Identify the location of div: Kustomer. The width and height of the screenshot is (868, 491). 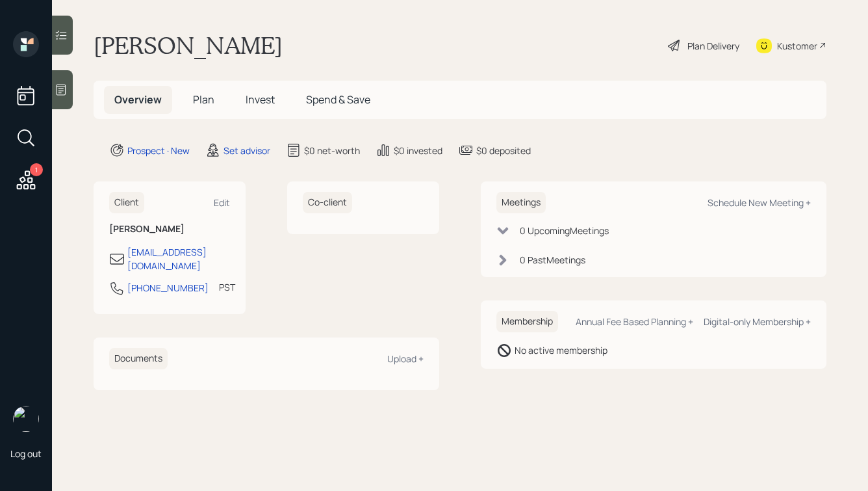
(797, 46).